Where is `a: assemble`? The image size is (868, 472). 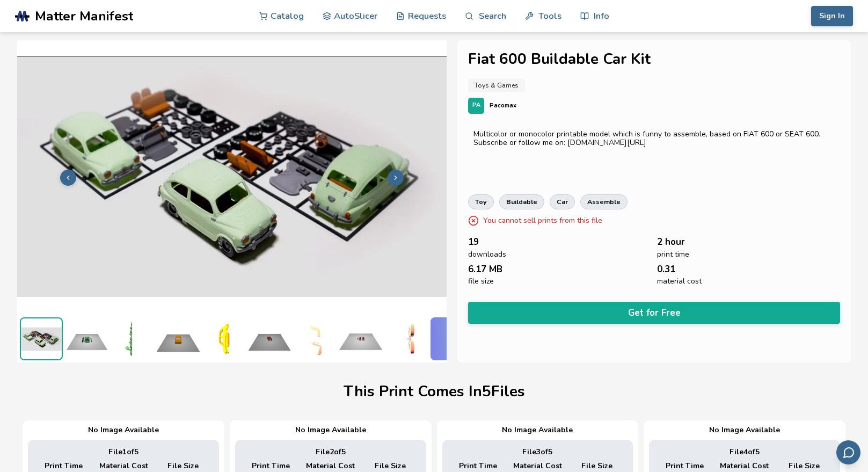 a: assemble is located at coordinates (604, 202).